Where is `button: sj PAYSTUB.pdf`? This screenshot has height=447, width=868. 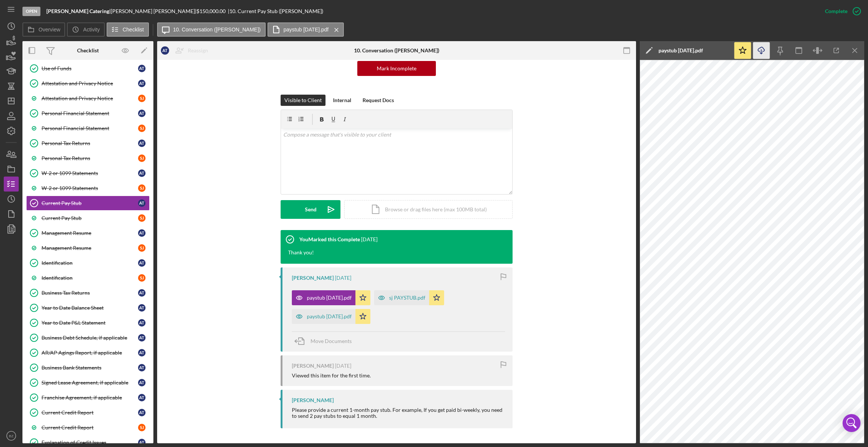 button: sj PAYSTUB.pdf is located at coordinates (409, 298).